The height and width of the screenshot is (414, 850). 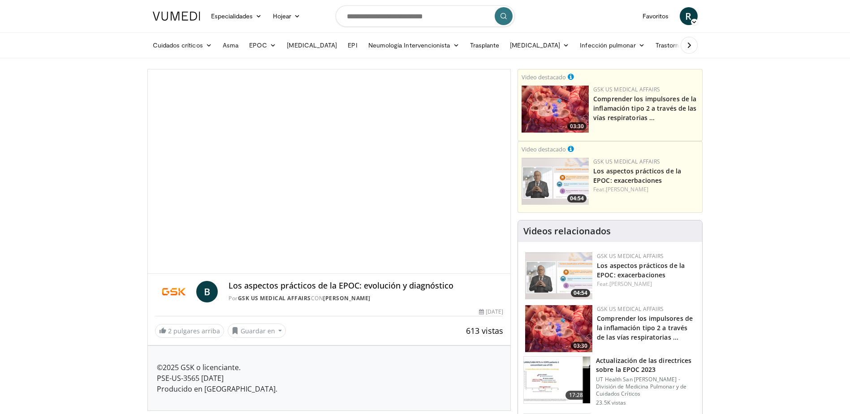 What do you see at coordinates (177, 16) in the screenshot?
I see `img: Logotipo de VuMedi` at bounding box center [177, 16].